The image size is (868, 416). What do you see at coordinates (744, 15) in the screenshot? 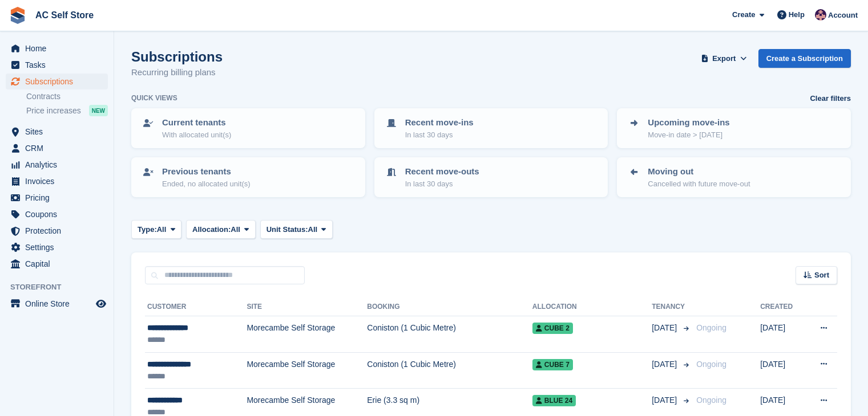
I see `span: Create` at bounding box center [744, 15].